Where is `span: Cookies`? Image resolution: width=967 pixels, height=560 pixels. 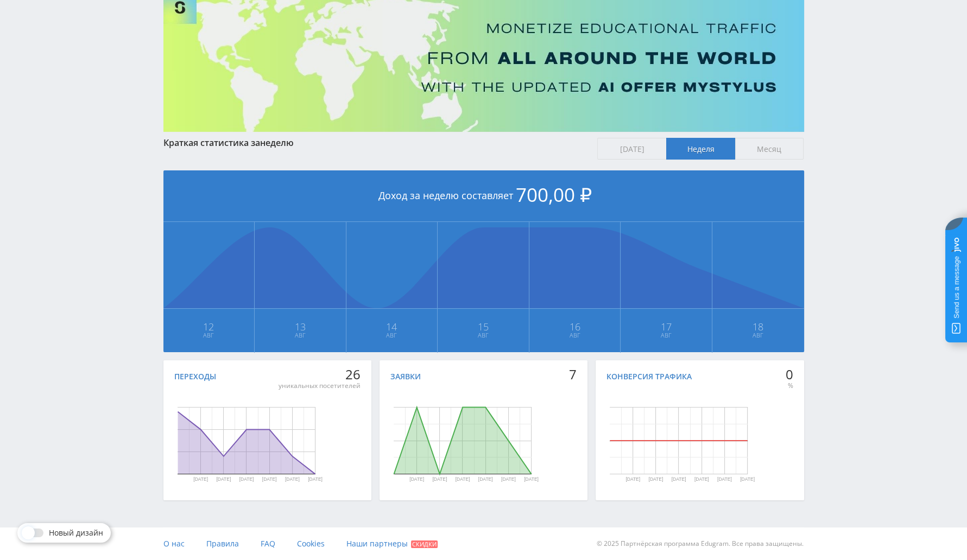
span: Cookies is located at coordinates (311, 544).